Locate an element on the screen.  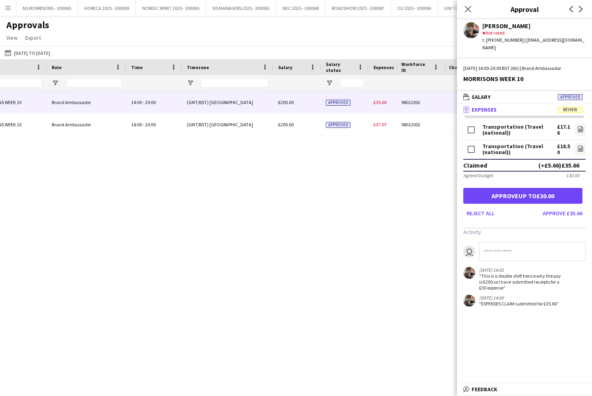
span: Timezone is located at coordinates (198, 67).